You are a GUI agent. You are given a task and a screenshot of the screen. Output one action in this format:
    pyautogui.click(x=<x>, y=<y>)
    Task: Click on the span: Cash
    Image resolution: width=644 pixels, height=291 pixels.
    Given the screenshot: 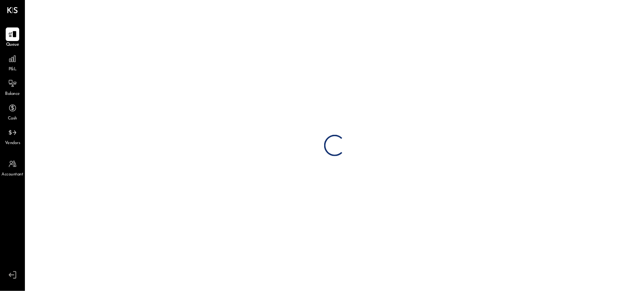 What is the action you would take?
    pyautogui.click(x=12, y=119)
    